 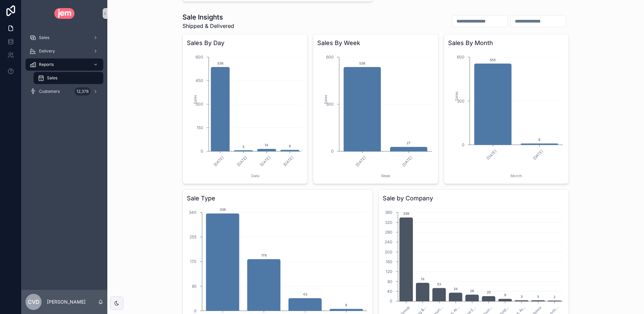 I want to click on a: Delivery, so click(x=65, y=51).